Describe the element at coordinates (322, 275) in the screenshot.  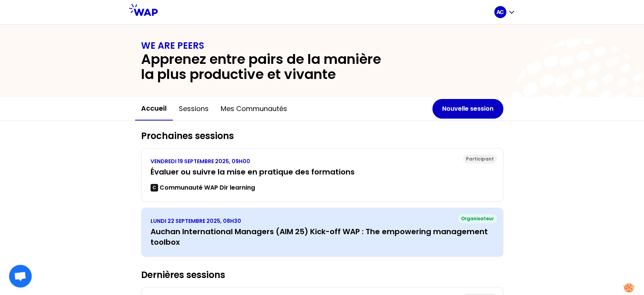
I see `h2: Dernières sessions` at that location.